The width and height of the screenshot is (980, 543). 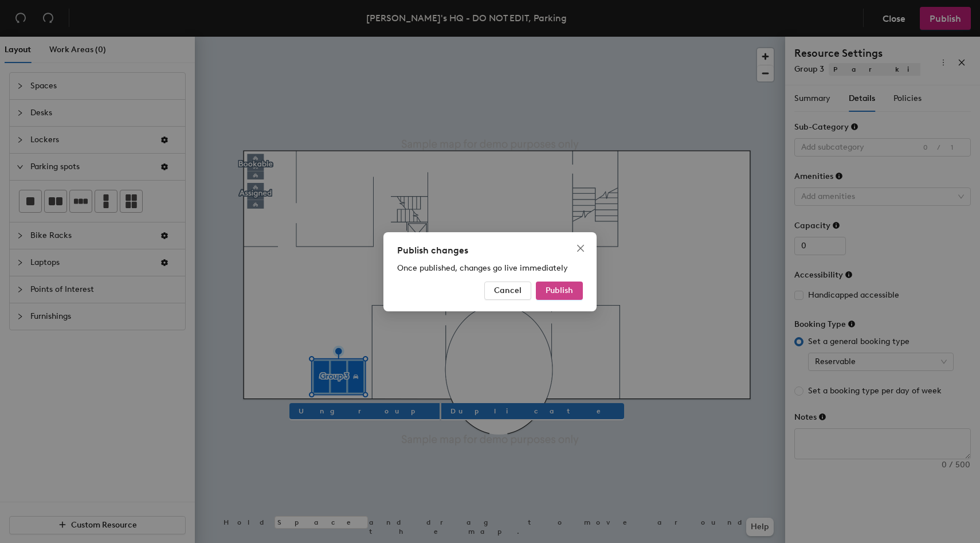 I want to click on span: Once published, changes go live immediately, so click(x=482, y=268).